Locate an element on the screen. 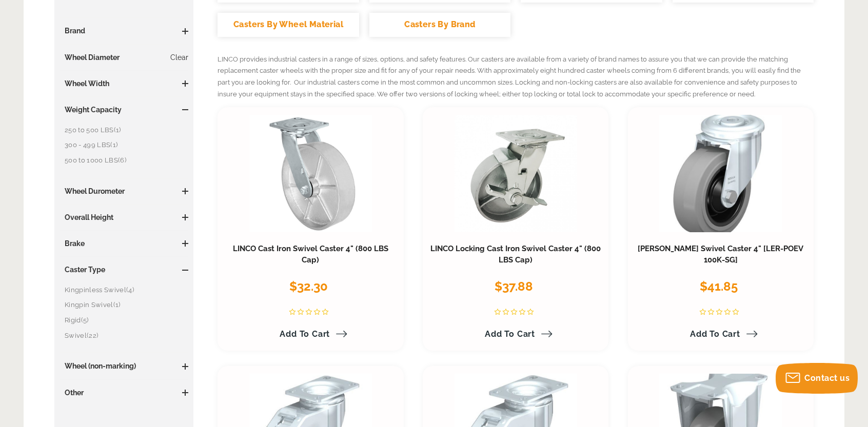  h3: Caster Type is located at coordinates (123, 270).